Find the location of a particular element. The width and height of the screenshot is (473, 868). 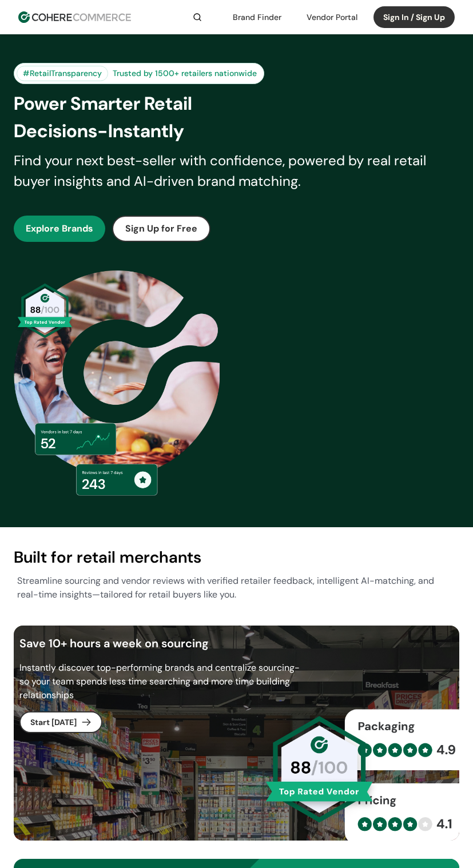

button: Explore Brands is located at coordinates (59, 228).